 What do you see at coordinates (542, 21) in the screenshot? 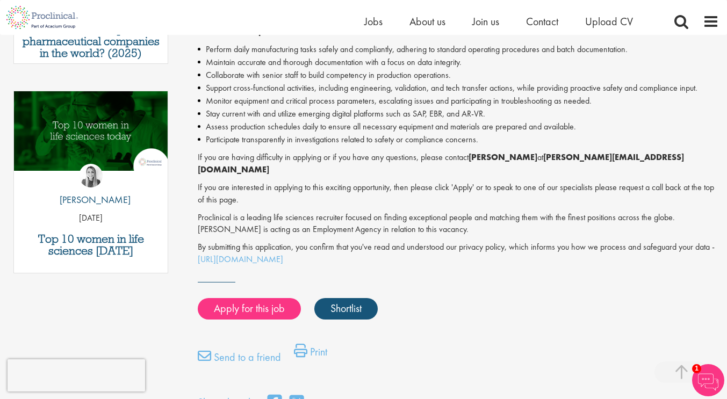
I see `a: Contact` at bounding box center [542, 21].